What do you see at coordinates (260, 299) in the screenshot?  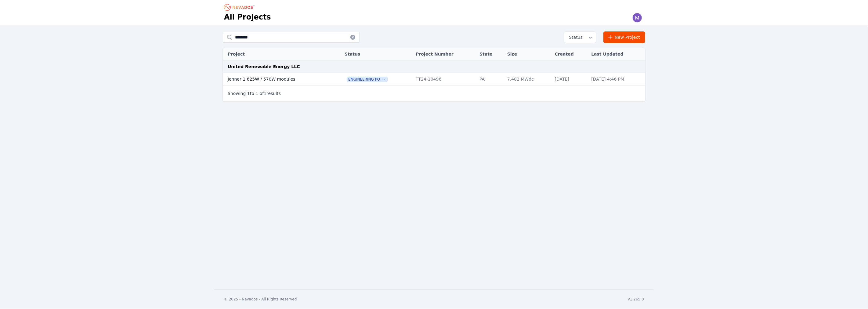 I see `div: © 2025 - Nevados - All Rights Reserved` at bounding box center [260, 299].